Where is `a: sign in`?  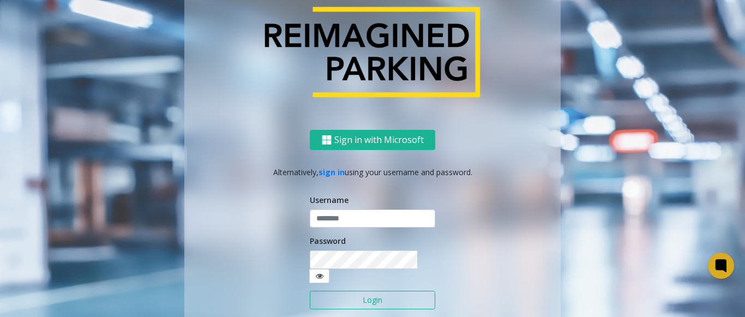 a: sign in is located at coordinates (332, 172).